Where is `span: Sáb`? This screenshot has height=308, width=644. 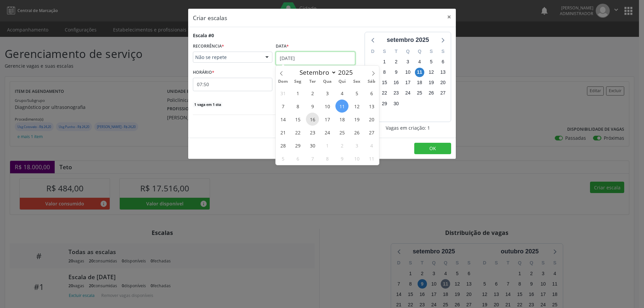
span: Sáb is located at coordinates (372, 81).